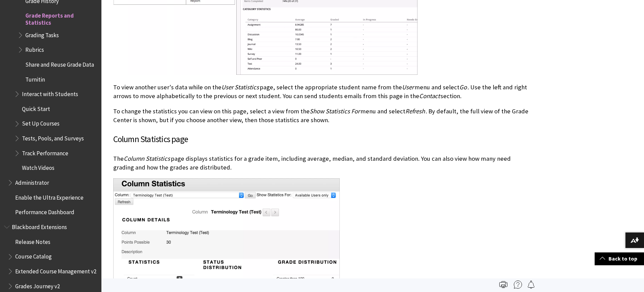 The height and width of the screenshot is (292, 644). Describe the element at coordinates (42, 34) in the screenshot. I see `span: Grading Tasks` at that location.